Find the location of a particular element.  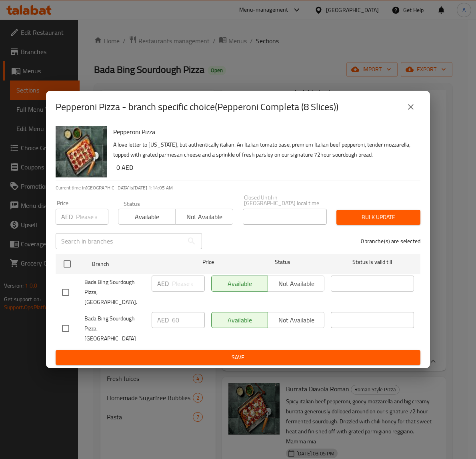

img: Pepperoni Pizza is located at coordinates (81, 152).